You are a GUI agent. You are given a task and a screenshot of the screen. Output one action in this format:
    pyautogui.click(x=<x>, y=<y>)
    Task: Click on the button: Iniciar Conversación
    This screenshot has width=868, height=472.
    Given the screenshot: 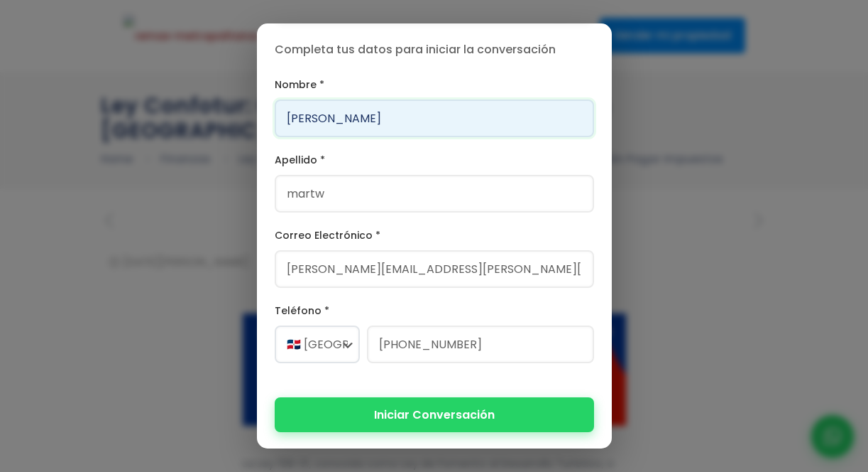 What is the action you would take?
    pyautogui.click(x=435, y=414)
    